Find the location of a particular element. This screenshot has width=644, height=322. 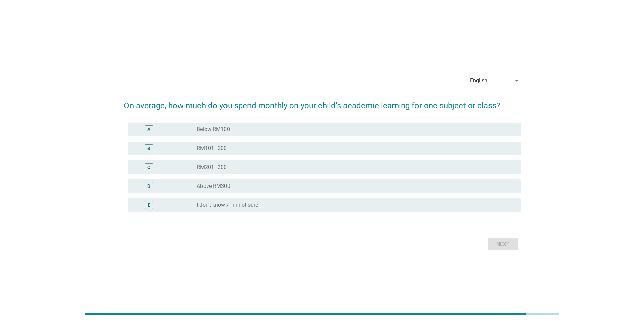

div: A is located at coordinates (149, 129).